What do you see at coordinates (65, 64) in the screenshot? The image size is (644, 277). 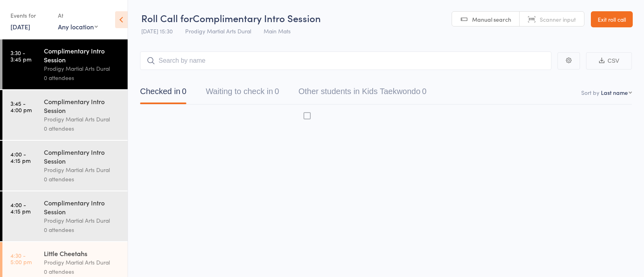 I see `a: 3:30 -3:45 pmComplimentary Intro SessionProdigy Martial Arts Dural0 attendees` at bounding box center [65, 64].